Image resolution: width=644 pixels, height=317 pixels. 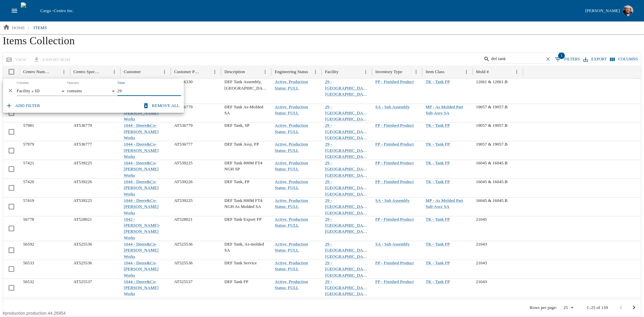 What do you see at coordinates (246, 150) in the screenshot?
I see `div: DEF Tank Assy, FP` at bounding box center [246, 150].